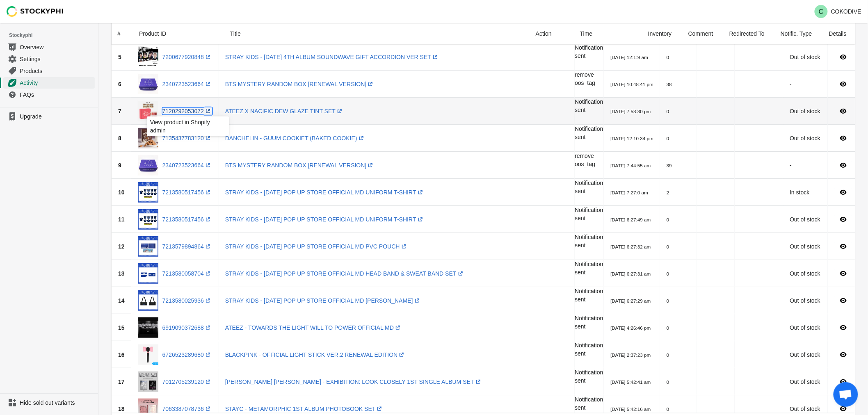 This screenshot has height=415, width=868. What do you see at coordinates (120, 84) in the screenshot?
I see `span: 6` at bounding box center [120, 84].